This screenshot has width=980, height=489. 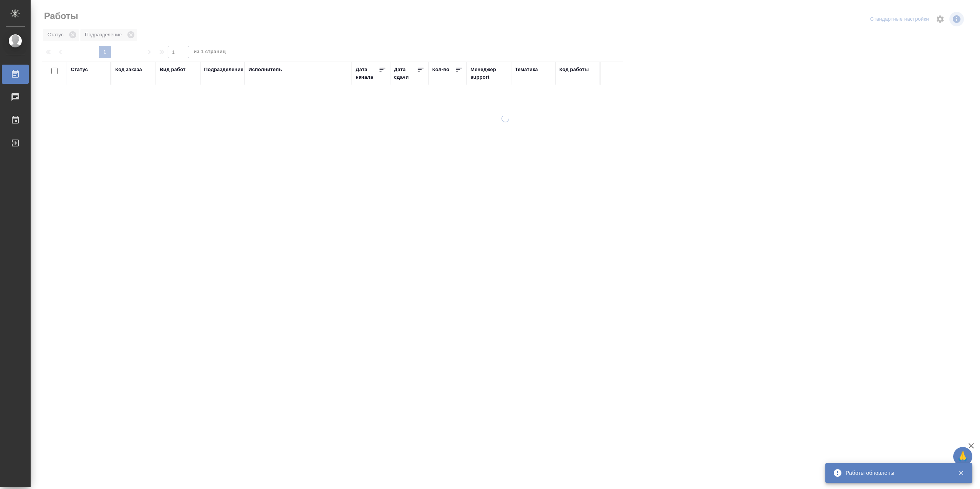 I want to click on div: Статус, so click(x=79, y=70).